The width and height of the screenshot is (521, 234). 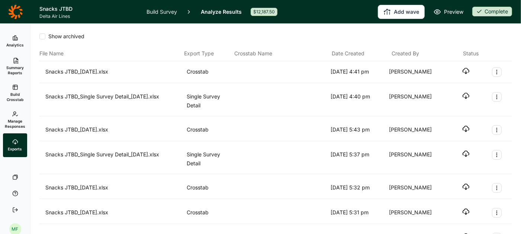 What do you see at coordinates (15, 67) in the screenshot?
I see `a: Summary Reports` at bounding box center [15, 67].